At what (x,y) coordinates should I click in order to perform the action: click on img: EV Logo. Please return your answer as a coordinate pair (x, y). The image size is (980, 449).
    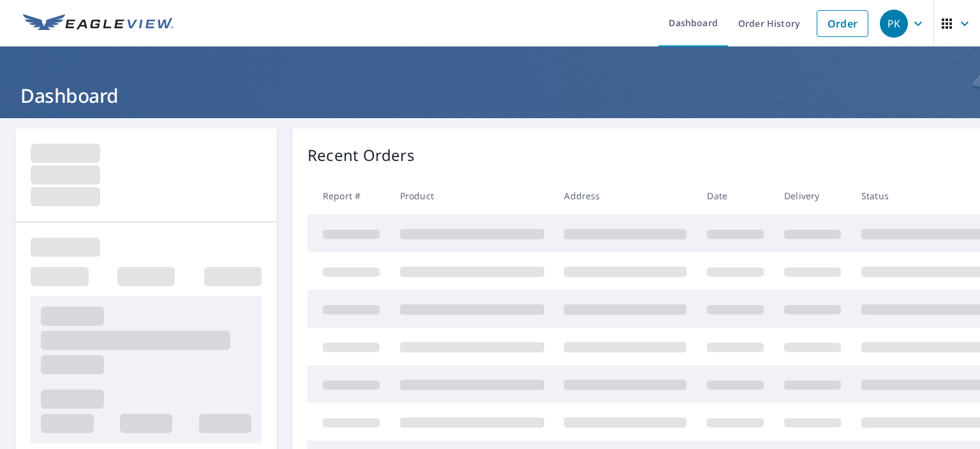
    Looking at the image, I should click on (98, 23).